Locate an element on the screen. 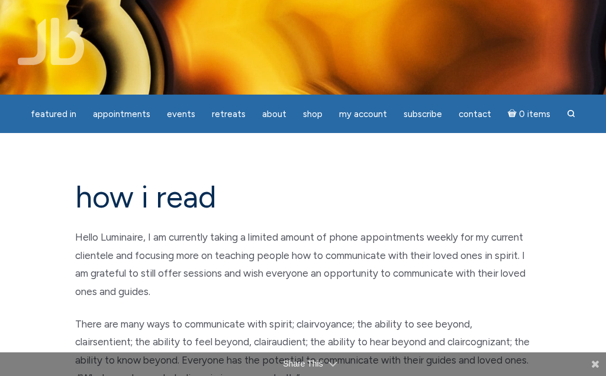  a: Cart0 items is located at coordinates (529, 114).